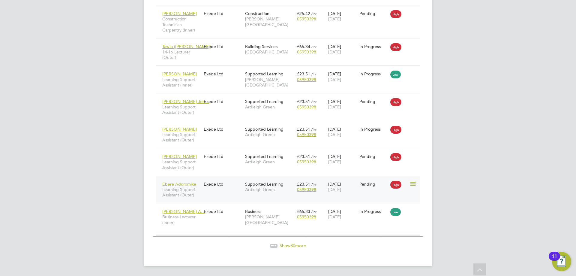 Image resolution: width=576 pixels, height=276 pixels. Describe the element at coordinates (182, 24) in the screenshot. I see `span: Construction Technician Carpentry (Inner)` at that location.